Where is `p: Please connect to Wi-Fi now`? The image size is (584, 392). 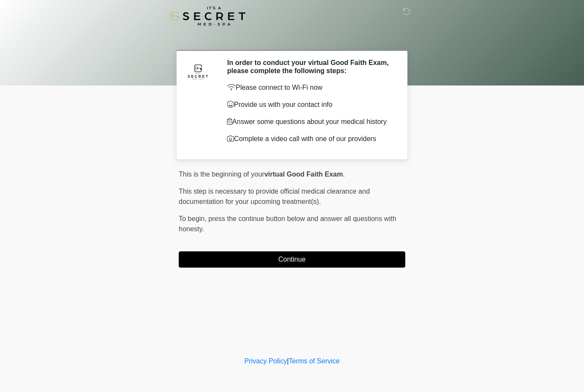
p: Please connect to Wi-Fi now is located at coordinates (309, 87).